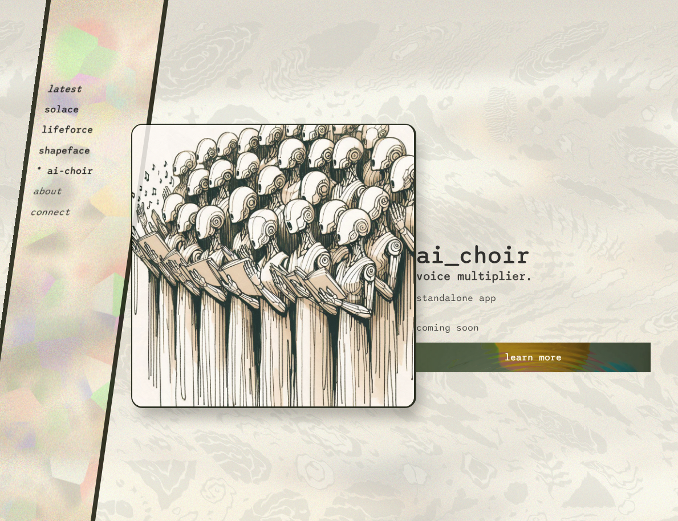 The width and height of the screenshot is (678, 521). I want to click on button: lifeforce, so click(67, 130).